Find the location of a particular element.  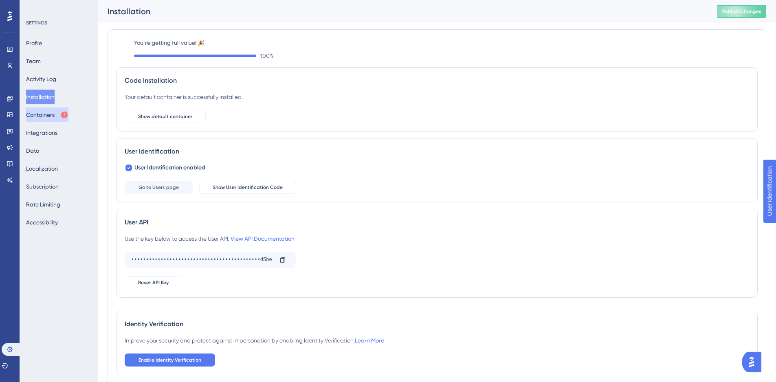

a: View API Documentation is located at coordinates (262, 239).